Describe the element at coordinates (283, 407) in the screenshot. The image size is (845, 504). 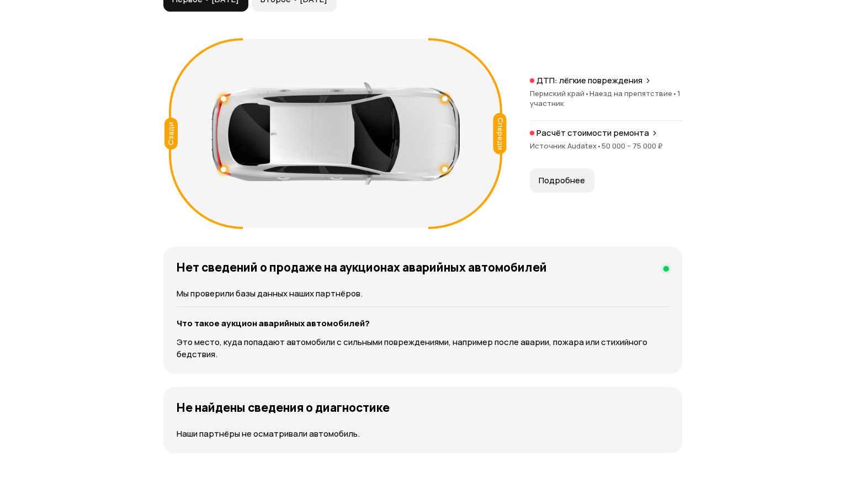
I see `h4: Не найдены сведения о диагностике` at that location.